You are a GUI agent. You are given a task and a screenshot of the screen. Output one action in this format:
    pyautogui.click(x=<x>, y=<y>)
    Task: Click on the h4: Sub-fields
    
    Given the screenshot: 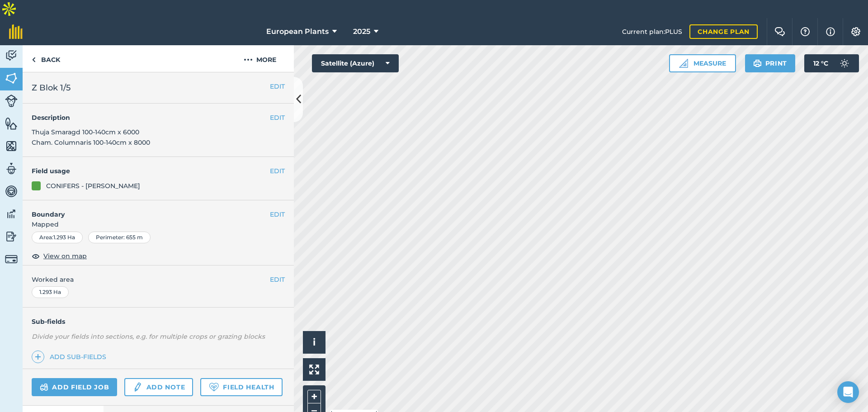 What is the action you would take?
    pyautogui.click(x=158, y=321)
    